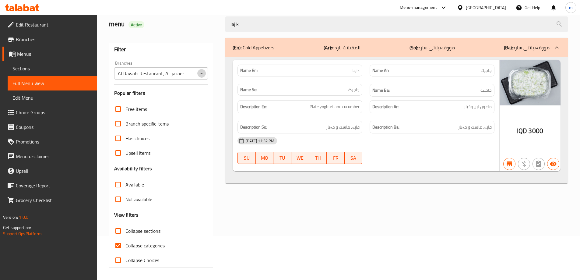 This screenshot has height=280, width=580. What do you see at coordinates (50, 127) in the screenshot?
I see `a: Coupons` at bounding box center [50, 127].